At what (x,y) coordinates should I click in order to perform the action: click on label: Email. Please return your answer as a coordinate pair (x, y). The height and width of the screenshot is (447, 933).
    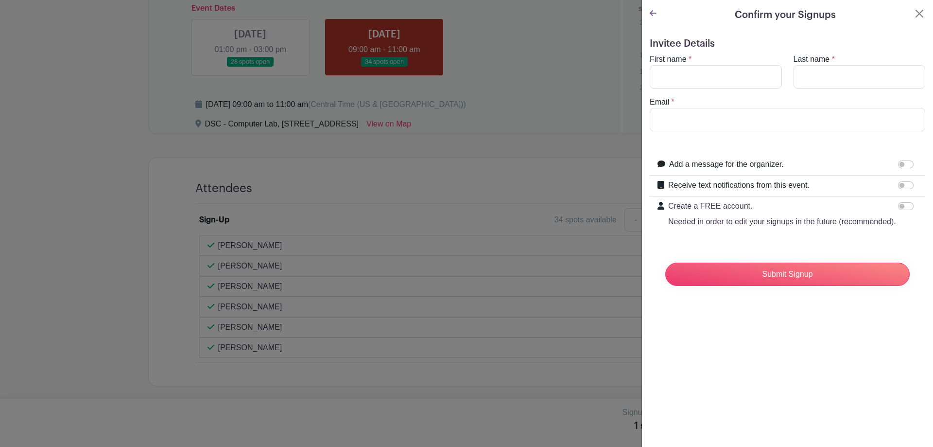
    Looking at the image, I should click on (660, 102).